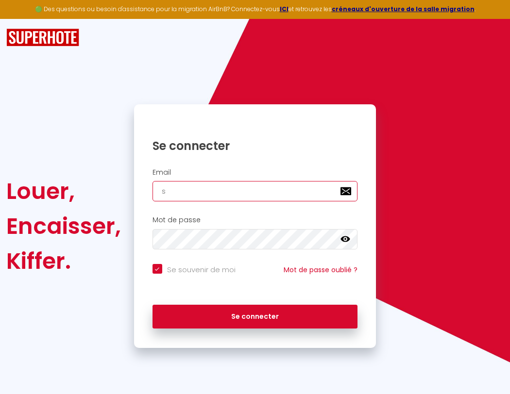  What do you see at coordinates (284, 9) in the screenshot?
I see `strong: ICI` at bounding box center [284, 9].